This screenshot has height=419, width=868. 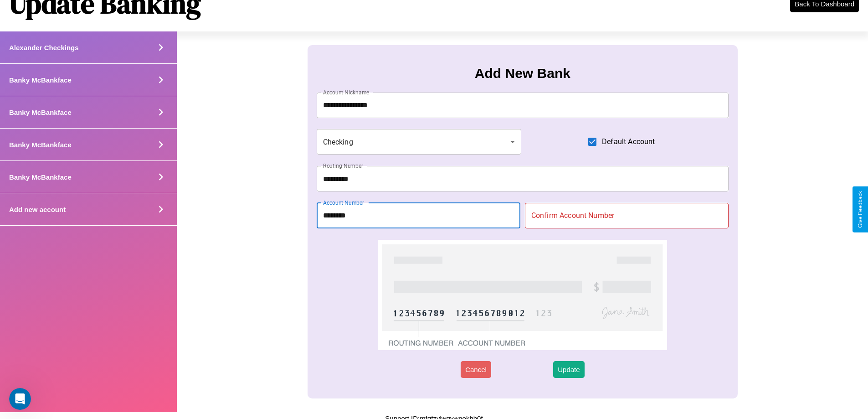 What do you see at coordinates (419, 142) in the screenshot?
I see `div: Checking` at bounding box center [419, 142].